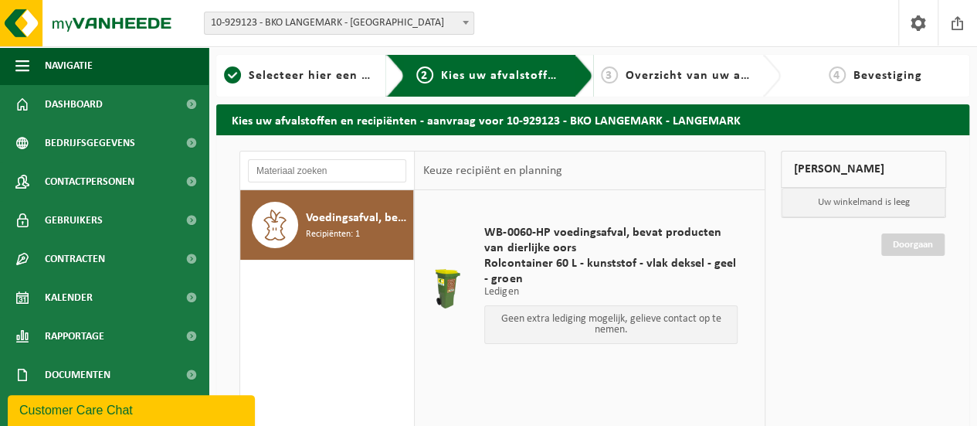  What do you see at coordinates (327, 225) in the screenshot?
I see `button: Voedingsafval, bevat producten van dierlijke oorsprong, onverpakt, categorie 3 Recipiënten: 1` at bounding box center [327, 225].